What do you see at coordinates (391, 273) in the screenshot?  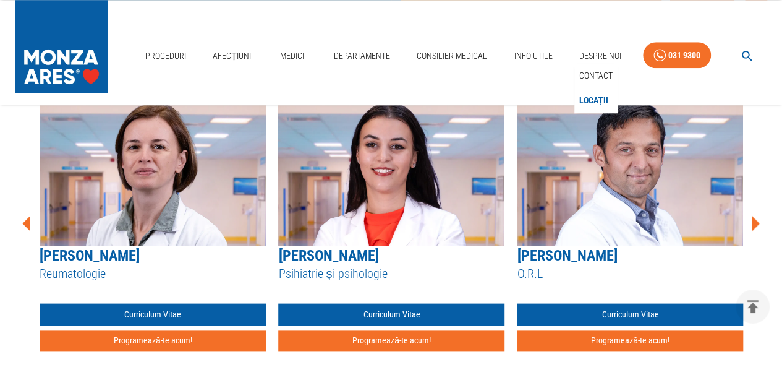 I see `h5: Psihiatrie și psihologie` at bounding box center [391, 273].